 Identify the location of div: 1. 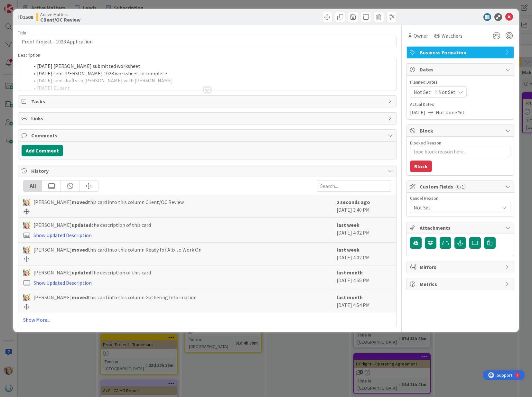
(34, 5).